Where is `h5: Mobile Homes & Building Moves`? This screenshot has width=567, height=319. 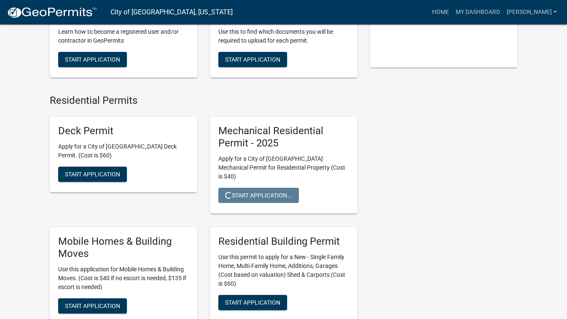
h5: Mobile Homes & Building Moves is located at coordinates (124, 248).